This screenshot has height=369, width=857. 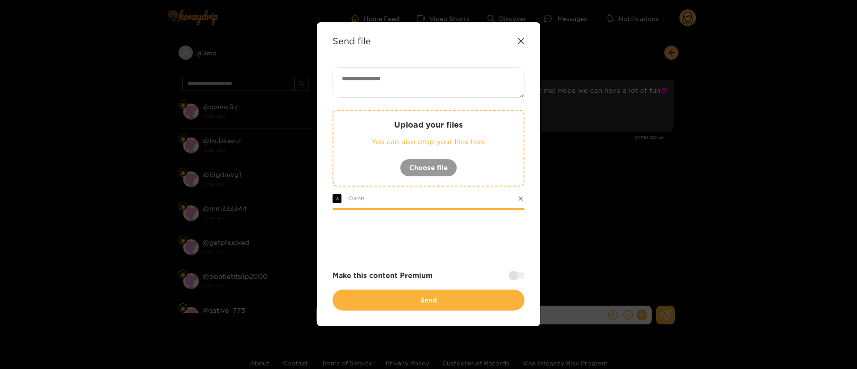 What do you see at coordinates (352, 41) in the screenshot?
I see `strong: Send file` at bounding box center [352, 41].